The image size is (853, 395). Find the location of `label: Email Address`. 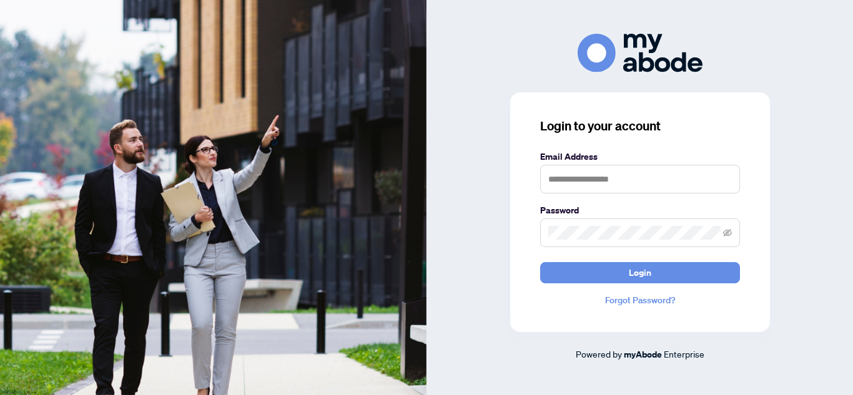

label: Email Address is located at coordinates (640, 157).